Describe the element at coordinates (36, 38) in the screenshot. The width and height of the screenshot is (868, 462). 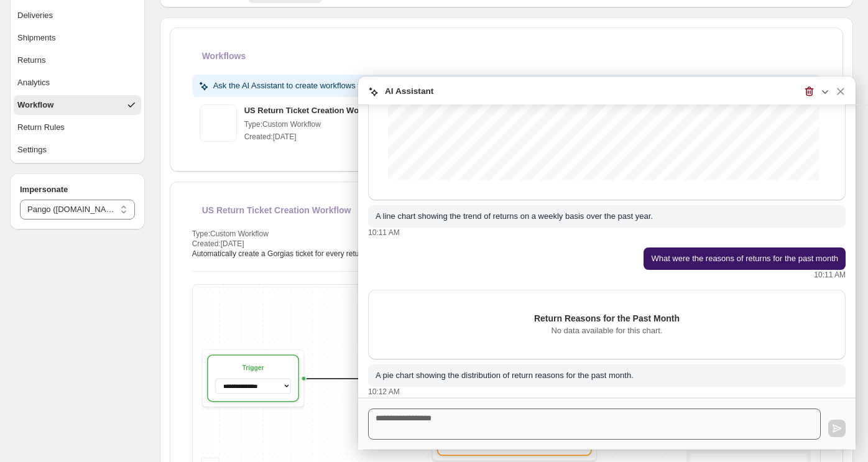
I see `span: Shipments` at that location.